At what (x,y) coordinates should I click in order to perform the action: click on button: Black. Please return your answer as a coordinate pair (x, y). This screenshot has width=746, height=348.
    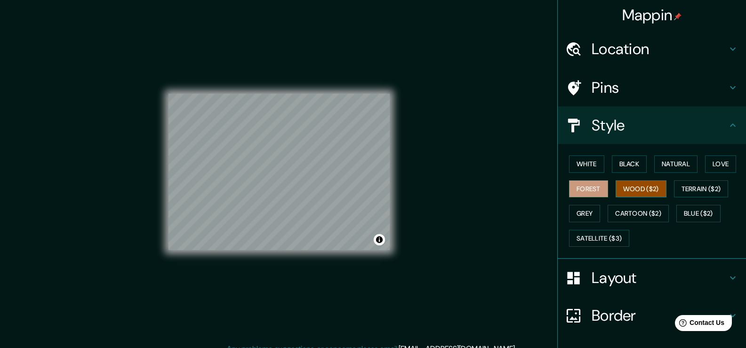
    Looking at the image, I should click on (629, 164).